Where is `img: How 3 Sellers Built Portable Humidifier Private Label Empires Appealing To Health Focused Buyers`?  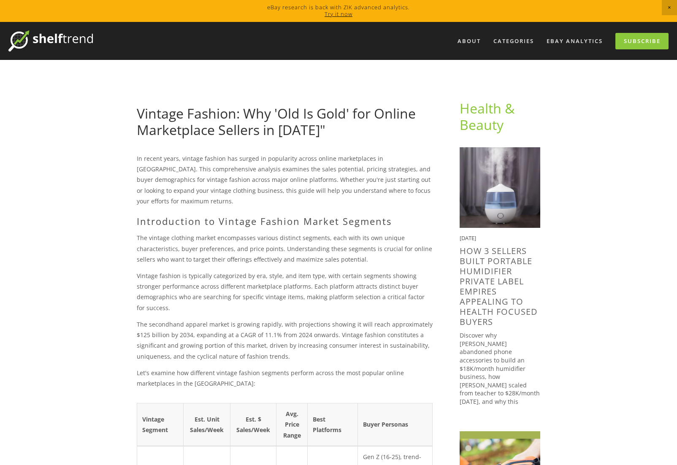 img: How 3 Sellers Built Portable Humidifier Private Label Empires Appealing To Health Focused Buyers is located at coordinates (499, 187).